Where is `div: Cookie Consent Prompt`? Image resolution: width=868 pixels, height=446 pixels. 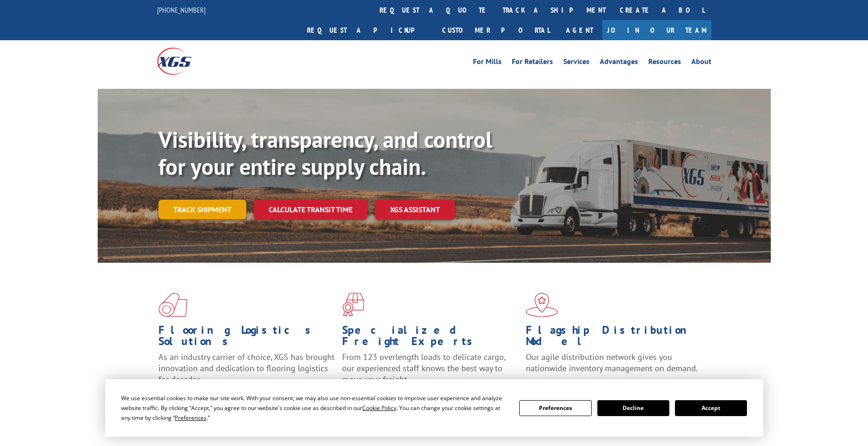 div: Cookie Consent Prompt is located at coordinates (434, 408).